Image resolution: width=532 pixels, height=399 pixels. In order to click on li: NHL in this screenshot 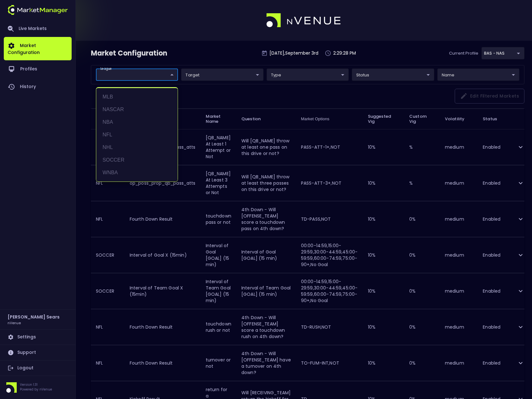, I will do `click(137, 147)`.